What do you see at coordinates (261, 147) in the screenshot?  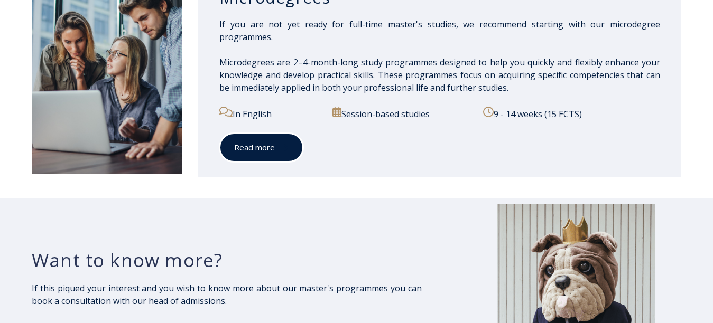 I see `a: Read more` at bounding box center [261, 147].